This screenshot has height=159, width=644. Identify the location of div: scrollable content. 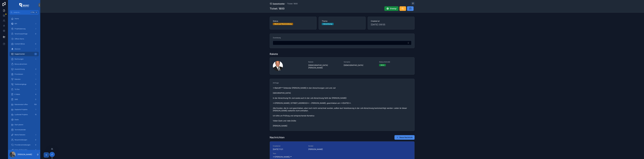
(24, 82).